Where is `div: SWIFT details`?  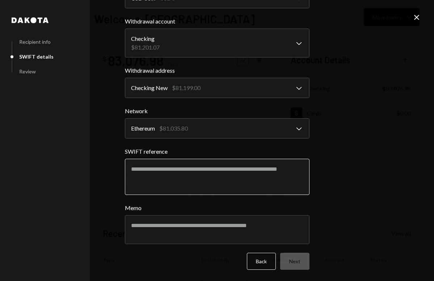 div: SWIFT details is located at coordinates (36, 57).